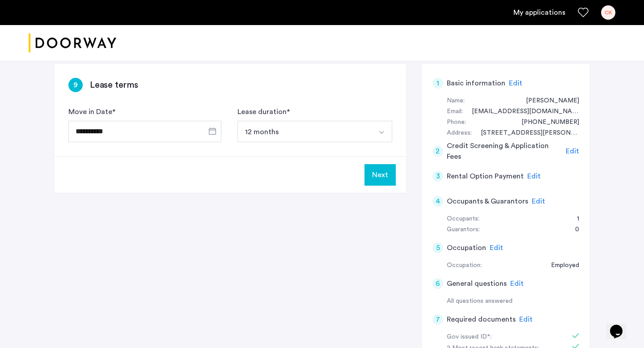 The height and width of the screenshot is (348, 644). I want to click on a: Favorites, so click(583, 13).